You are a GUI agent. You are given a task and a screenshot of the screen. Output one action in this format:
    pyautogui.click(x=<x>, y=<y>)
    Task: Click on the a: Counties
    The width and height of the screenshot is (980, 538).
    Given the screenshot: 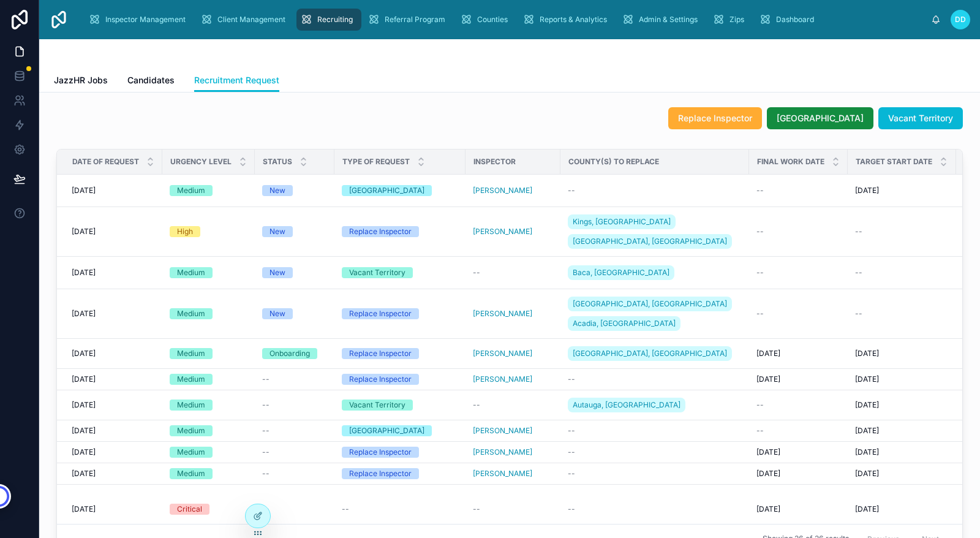 What is the action you would take?
    pyautogui.click(x=486, y=19)
    